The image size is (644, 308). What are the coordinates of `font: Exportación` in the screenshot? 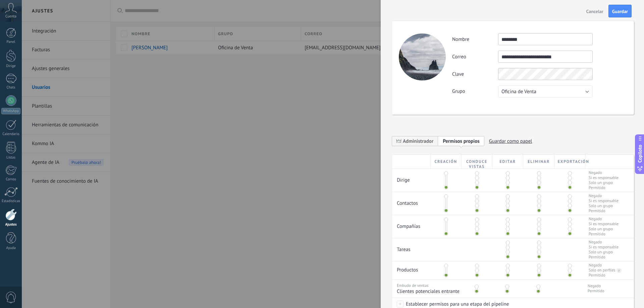 It's located at (574, 162).